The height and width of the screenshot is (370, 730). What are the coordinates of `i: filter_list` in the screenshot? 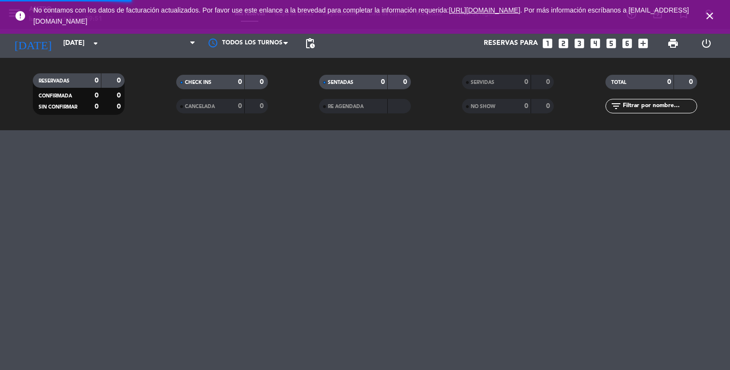 It's located at (616, 106).